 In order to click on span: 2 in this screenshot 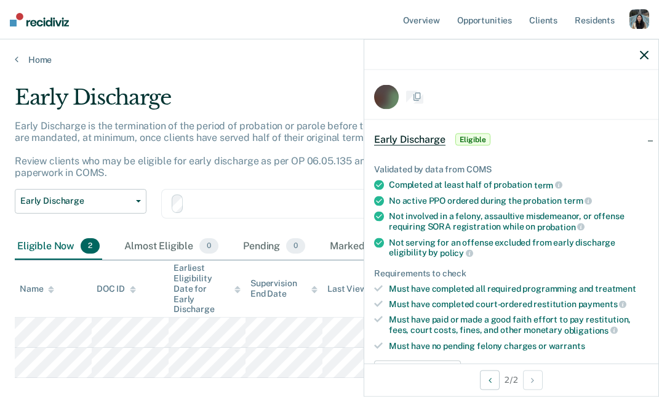, I will do `click(90, 246)`.